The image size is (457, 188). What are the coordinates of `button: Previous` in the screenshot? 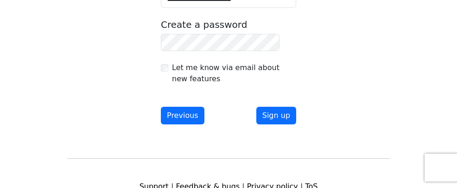 It's located at (183, 115).